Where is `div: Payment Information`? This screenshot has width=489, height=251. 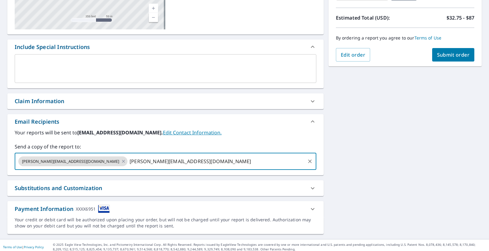 div: Payment Information is located at coordinates (62, 209).